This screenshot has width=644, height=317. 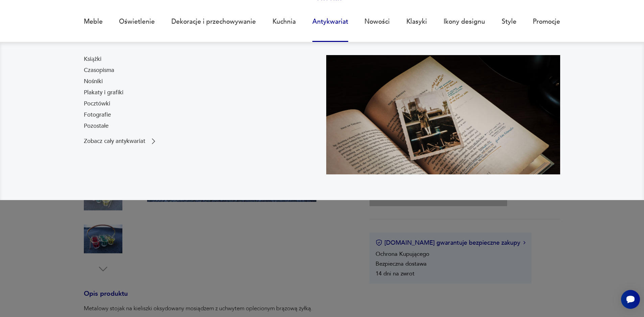 I want to click on a: Ikony designu, so click(x=464, y=22).